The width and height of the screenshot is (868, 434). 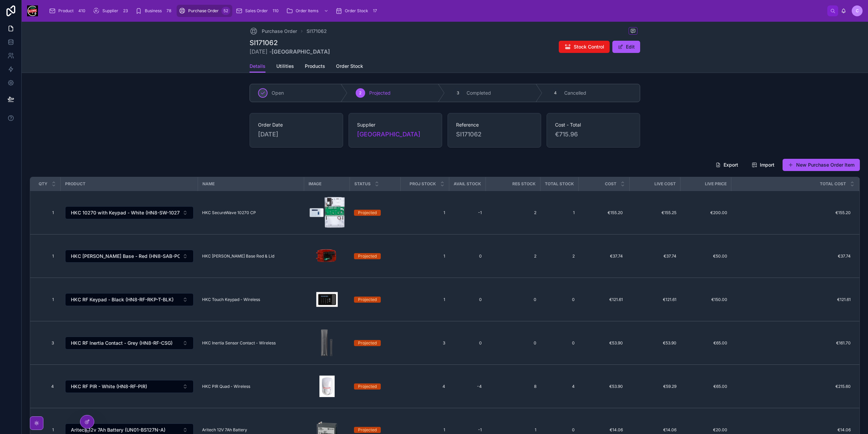 What do you see at coordinates (706, 386) in the screenshot?
I see `span: €65.00` at bounding box center [706, 386].